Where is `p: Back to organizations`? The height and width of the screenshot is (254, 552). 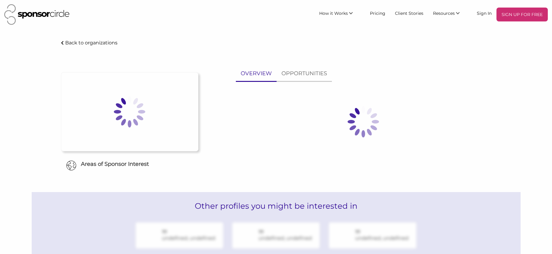
p: Back to organizations is located at coordinates (91, 43).